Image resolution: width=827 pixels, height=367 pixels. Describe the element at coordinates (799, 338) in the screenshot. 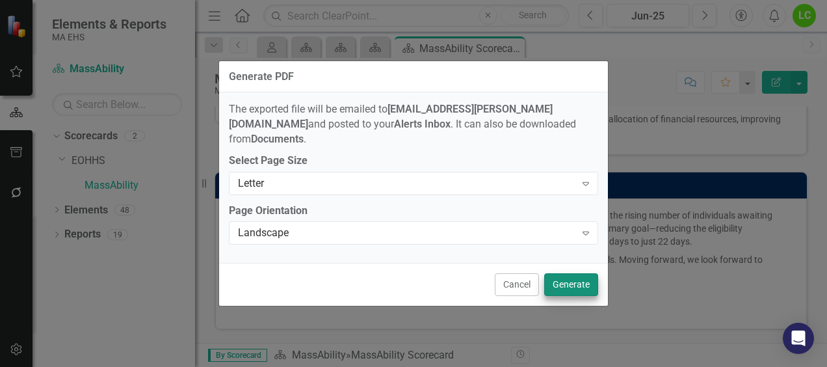

I see `div: Open Intercom Messenger` at that location.